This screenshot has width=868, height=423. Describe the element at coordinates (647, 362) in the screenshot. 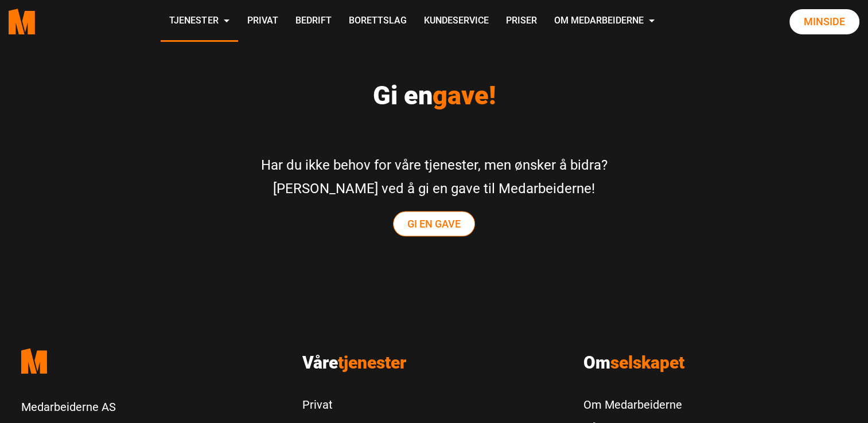

I see `span: selskapet` at that location.